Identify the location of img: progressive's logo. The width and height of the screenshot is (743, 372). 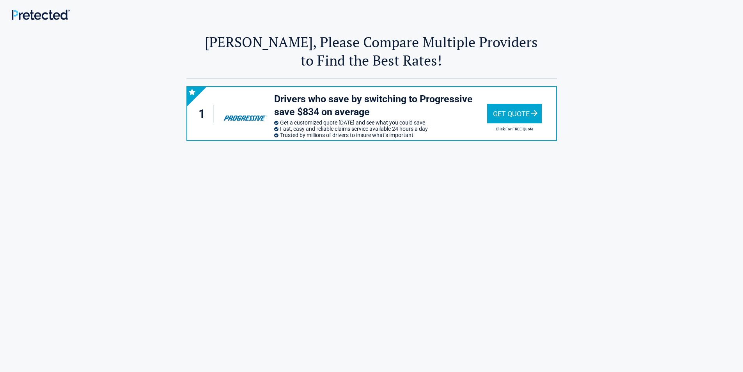
(245, 114).